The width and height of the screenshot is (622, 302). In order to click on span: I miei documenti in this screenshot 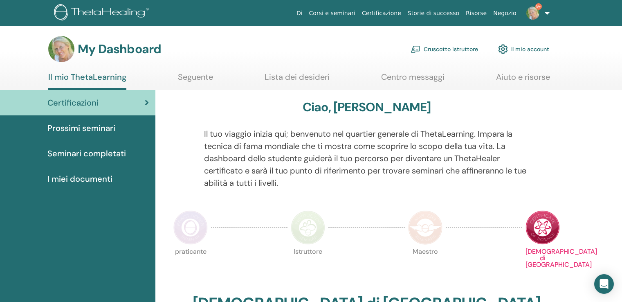, I will do `click(80, 179)`.